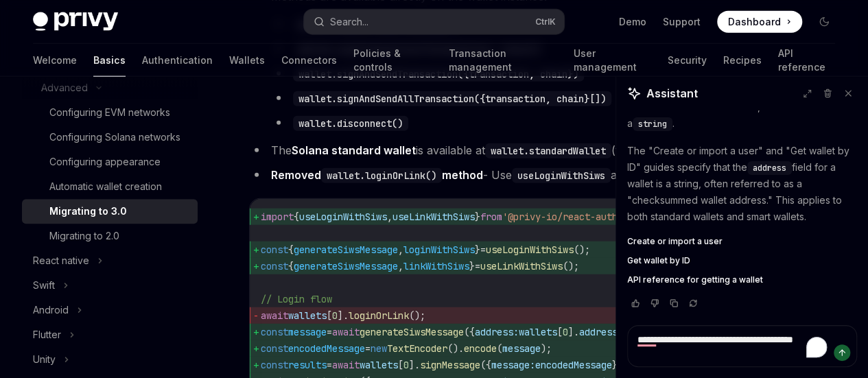 This screenshot has width=868, height=378. Describe the element at coordinates (88, 211) in the screenshot. I see `div: Migrating to 3.0` at that location.